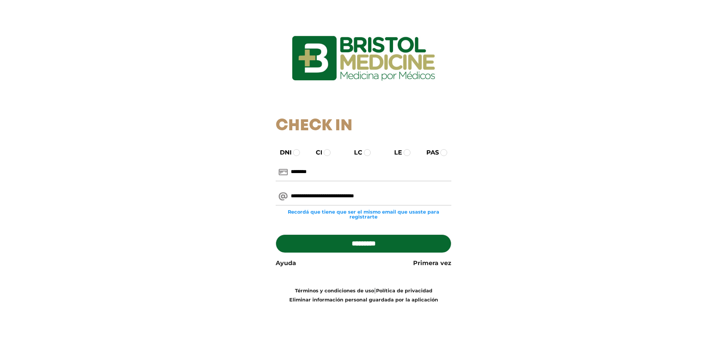  Describe the element at coordinates (334, 290) in the screenshot. I see `a: Términos y condiciones de uso` at that location.